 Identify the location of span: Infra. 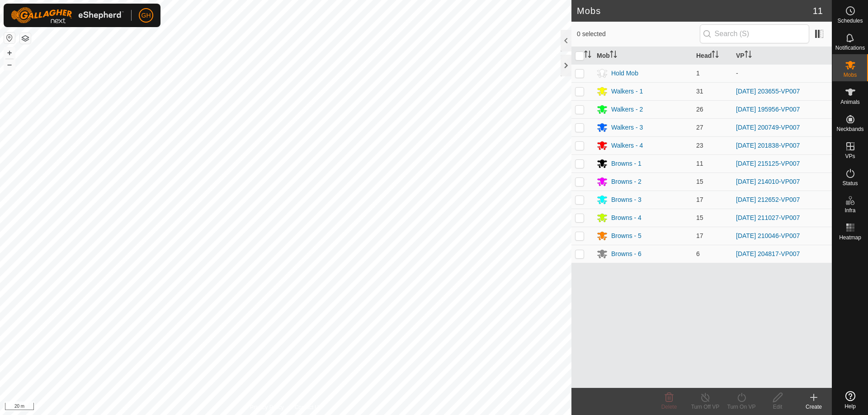
(850, 210).